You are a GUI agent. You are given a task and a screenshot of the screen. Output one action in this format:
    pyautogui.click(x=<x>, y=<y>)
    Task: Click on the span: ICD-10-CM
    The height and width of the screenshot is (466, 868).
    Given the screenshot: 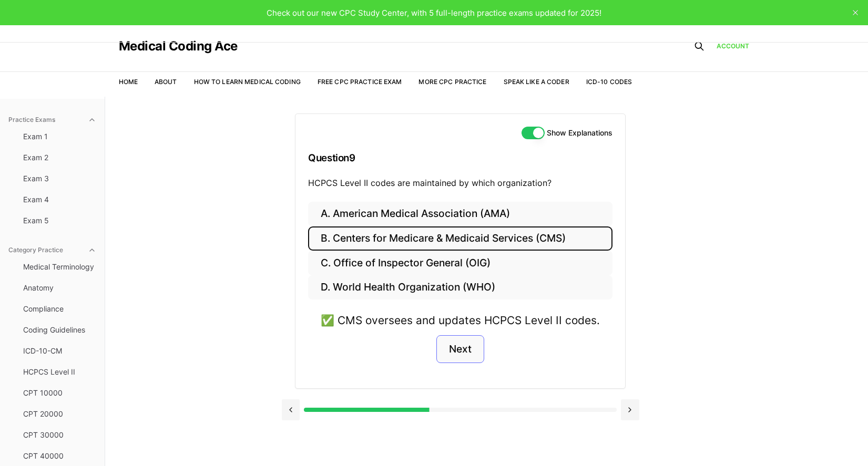 What is the action you would take?
    pyautogui.click(x=60, y=351)
    